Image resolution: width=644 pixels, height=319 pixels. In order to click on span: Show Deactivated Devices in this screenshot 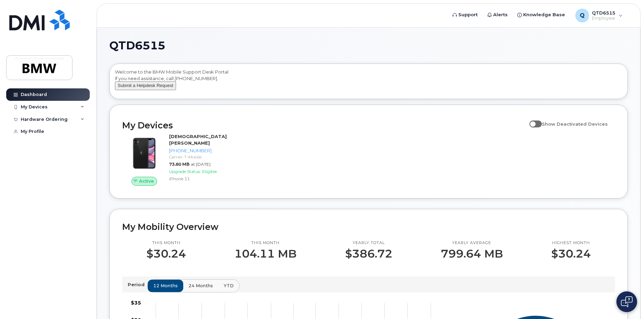, I will do `click(575, 124)`.